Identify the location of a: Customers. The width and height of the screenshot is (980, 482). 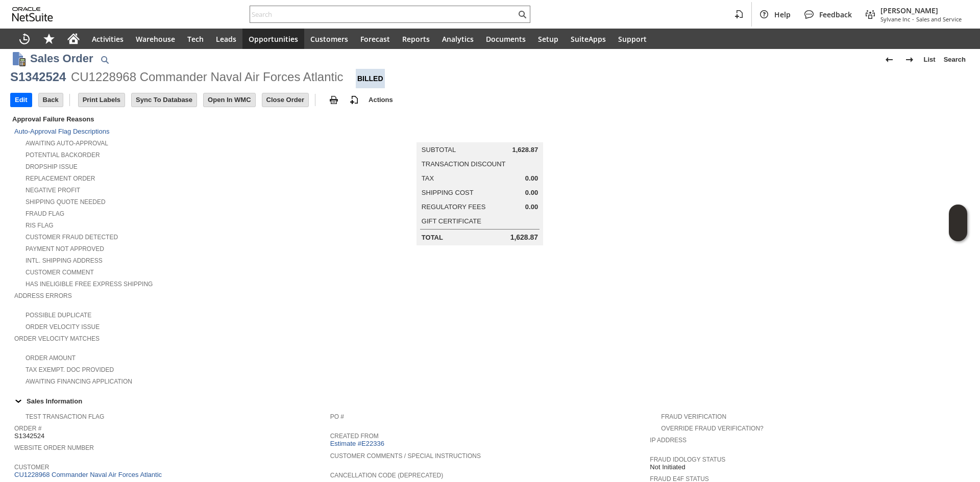
(329, 39).